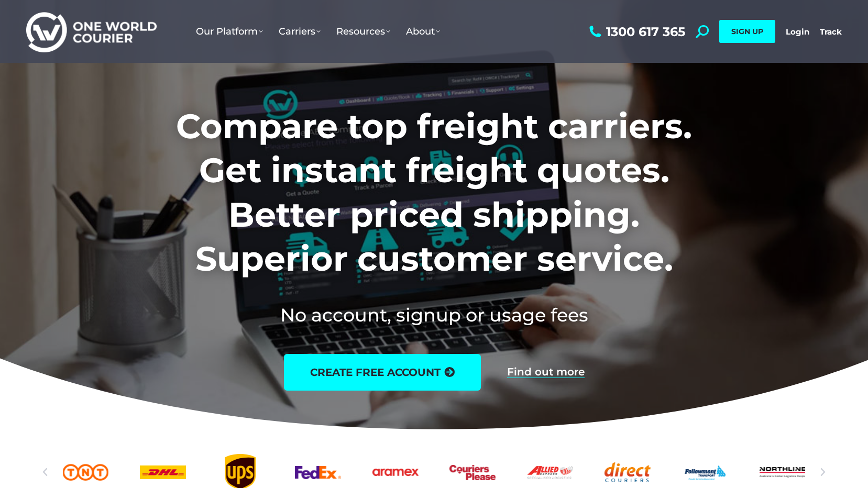  I want to click on span: Our Platform, so click(230, 31).